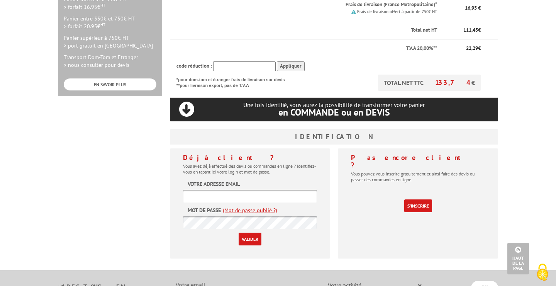  What do you see at coordinates (472, 48) in the screenshot?
I see `span: 22,29` at bounding box center [472, 48].